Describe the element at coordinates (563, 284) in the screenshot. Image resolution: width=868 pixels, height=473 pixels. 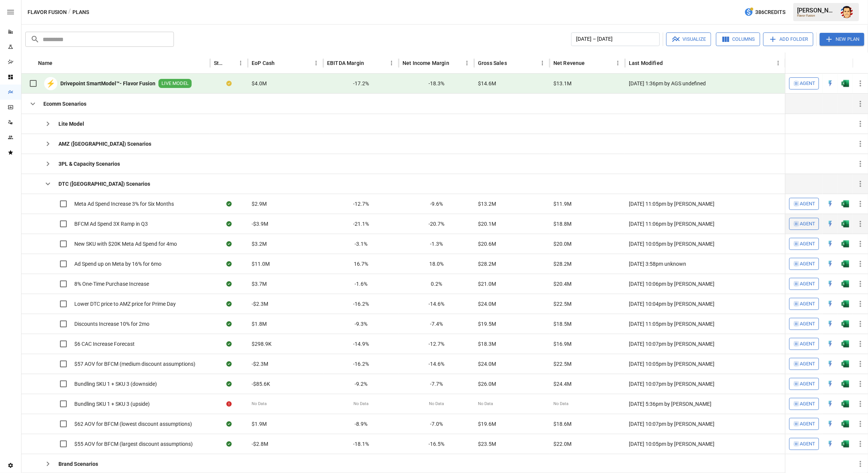
I see `span: $20.4M` at that location.